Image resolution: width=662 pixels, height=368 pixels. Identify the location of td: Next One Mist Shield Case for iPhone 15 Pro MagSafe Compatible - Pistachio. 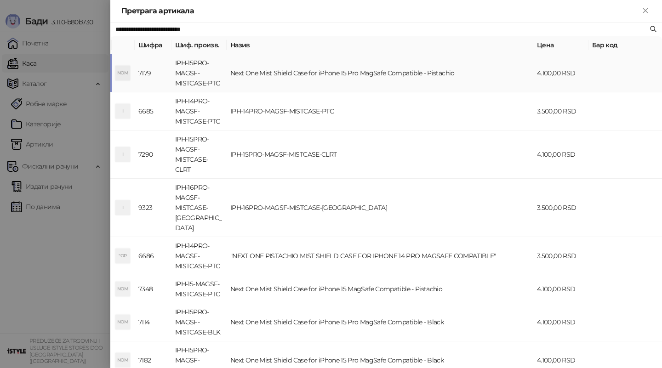
(380, 73).